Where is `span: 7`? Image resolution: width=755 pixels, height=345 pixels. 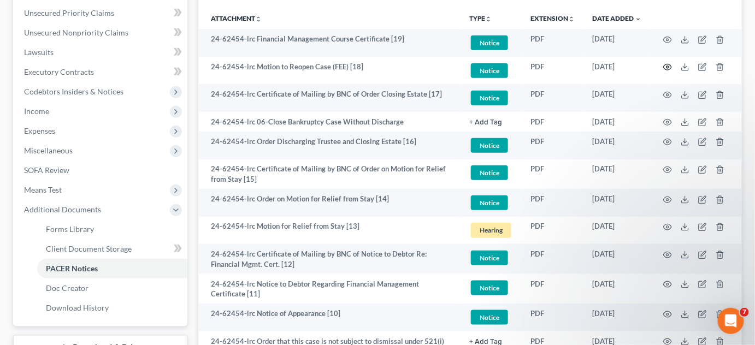
span: 7 is located at coordinates (744, 312).